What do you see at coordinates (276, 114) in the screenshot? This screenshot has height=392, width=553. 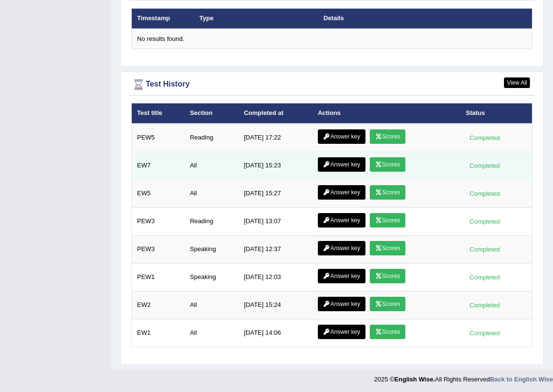 I see `th: Completed at` at bounding box center [276, 114].